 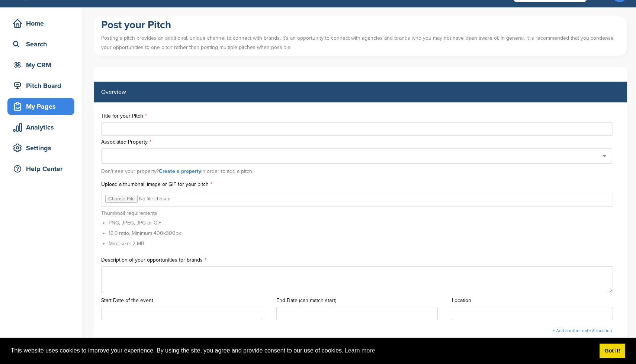 I want to click on a: Analytics, so click(x=41, y=127).